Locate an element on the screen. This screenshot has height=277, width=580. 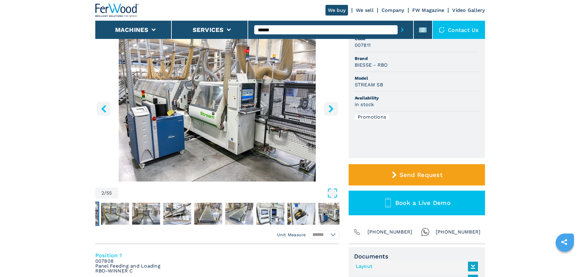
img: Phone is located at coordinates (357, 232).